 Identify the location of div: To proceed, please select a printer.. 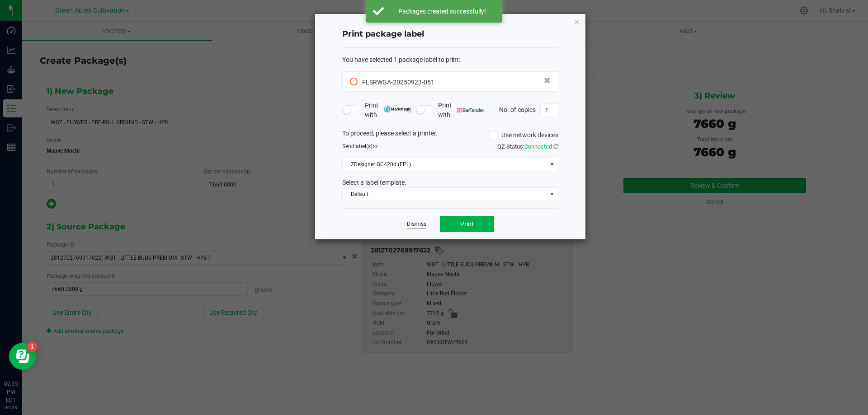
(450, 135).